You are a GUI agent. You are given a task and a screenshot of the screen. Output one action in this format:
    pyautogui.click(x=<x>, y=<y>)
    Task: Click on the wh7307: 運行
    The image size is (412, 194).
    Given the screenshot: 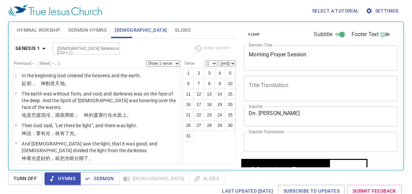 What is the action you would take?
    pyautogui.click(x=115, y=115)
    